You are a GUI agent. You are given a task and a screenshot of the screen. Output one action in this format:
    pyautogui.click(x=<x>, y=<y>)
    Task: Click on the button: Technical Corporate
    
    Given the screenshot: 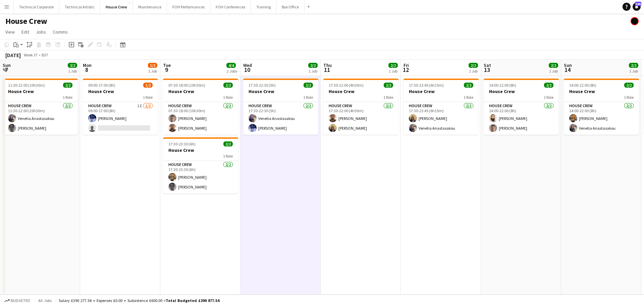 What is the action you would take?
    pyautogui.click(x=37, y=7)
    